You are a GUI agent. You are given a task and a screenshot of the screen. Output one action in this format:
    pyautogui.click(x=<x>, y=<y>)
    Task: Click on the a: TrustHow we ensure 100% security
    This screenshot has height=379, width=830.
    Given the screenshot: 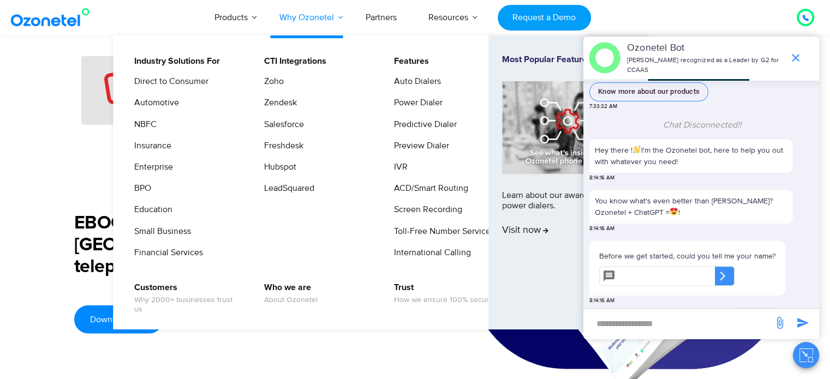 What is the action you would take?
    pyautogui.click(x=443, y=294)
    